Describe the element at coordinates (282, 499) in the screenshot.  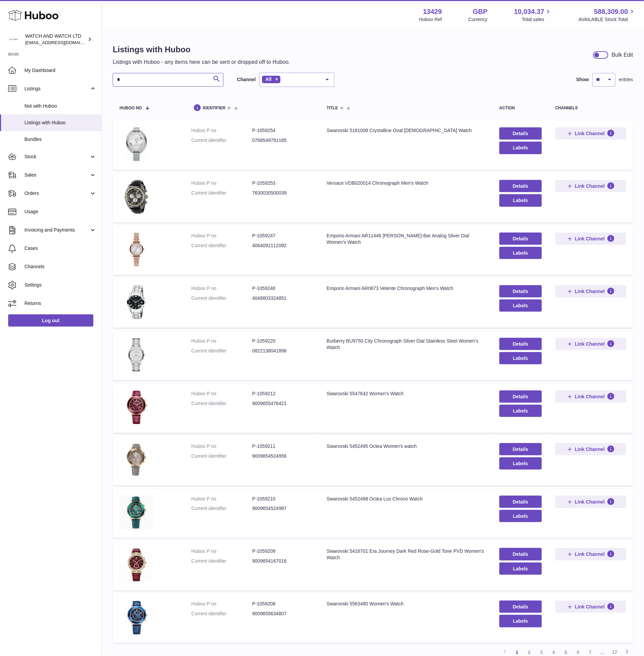
I see `dd: P-1059210` at that location.